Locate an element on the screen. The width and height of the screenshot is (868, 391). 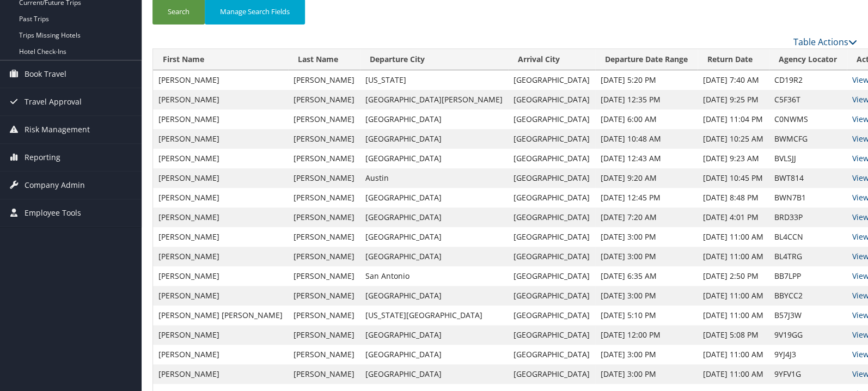
th: First Name: activate to sort column ascending is located at coordinates (220, 60).